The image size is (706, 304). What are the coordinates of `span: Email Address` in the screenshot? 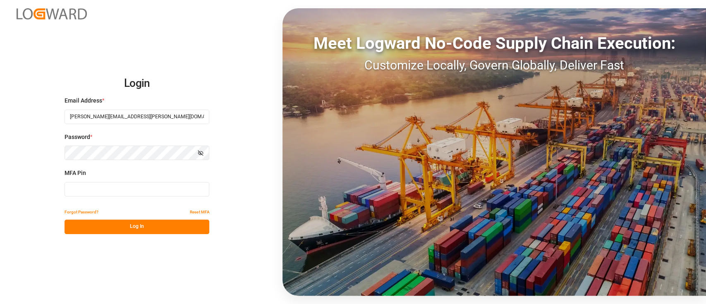 It's located at (83, 101).